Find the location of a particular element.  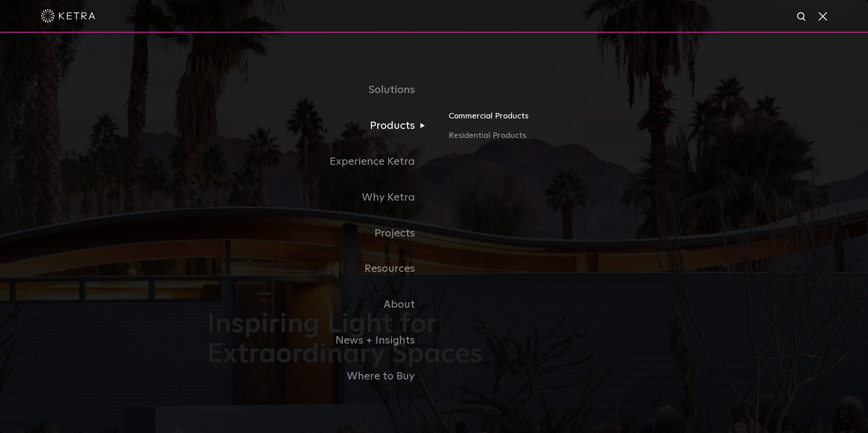

a: Experience Ketra is located at coordinates (320, 162).